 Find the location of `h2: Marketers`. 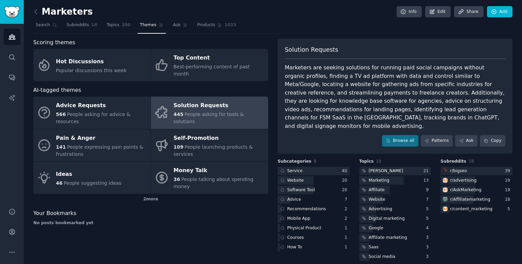

h2: Marketers is located at coordinates (63, 12).